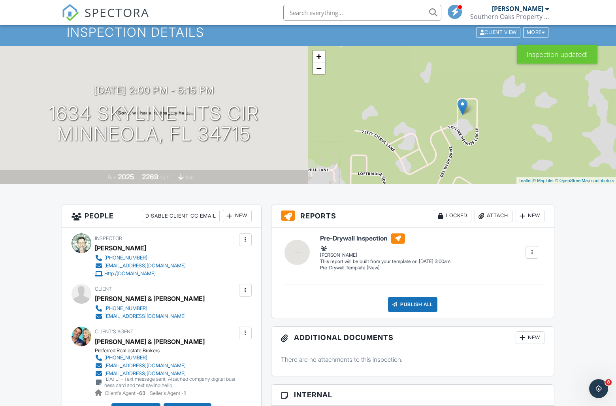  I want to click on span: Built, so click(112, 177).